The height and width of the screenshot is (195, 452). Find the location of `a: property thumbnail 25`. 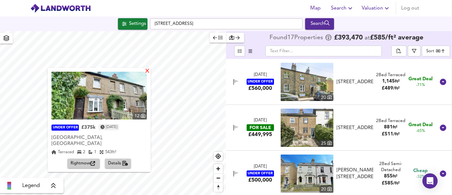

a: property thumbnail 25 is located at coordinates (307, 127).